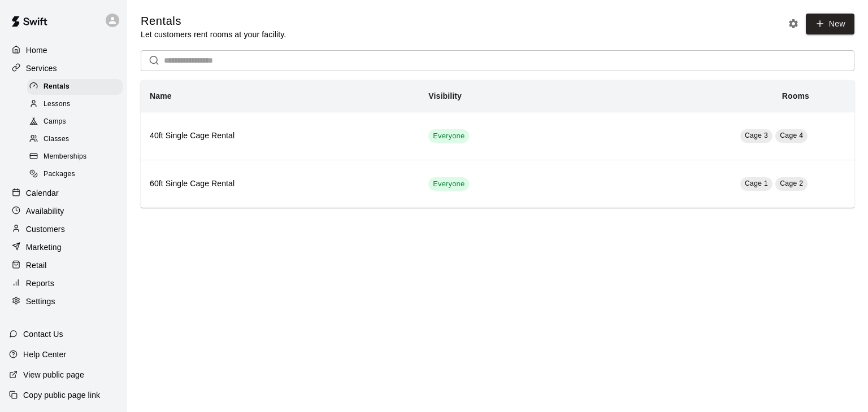  Describe the element at coordinates (57, 105) in the screenshot. I see `span: Lessons` at that location.